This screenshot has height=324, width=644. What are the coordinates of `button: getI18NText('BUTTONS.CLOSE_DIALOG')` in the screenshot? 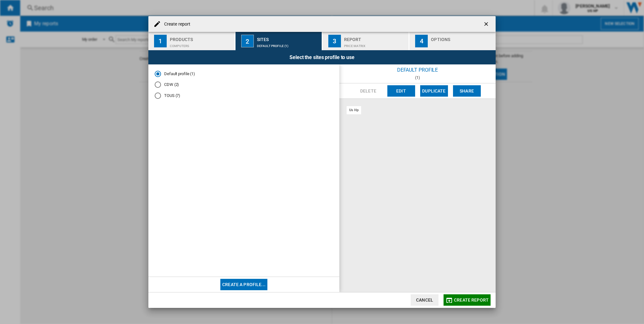 It's located at (487, 24).